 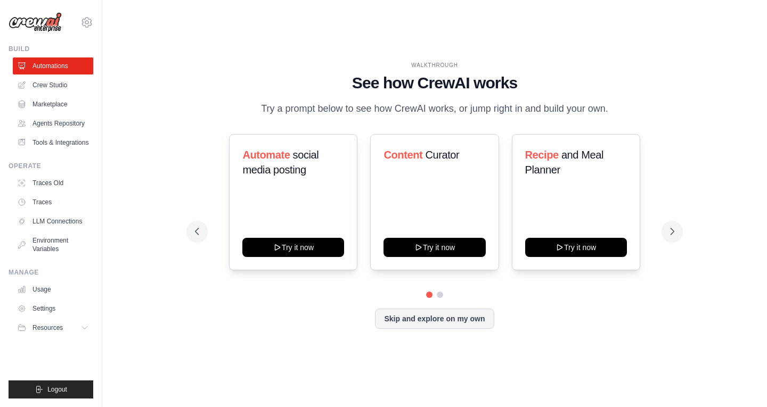 I want to click on button: Skip and explore on my own, so click(x=434, y=319).